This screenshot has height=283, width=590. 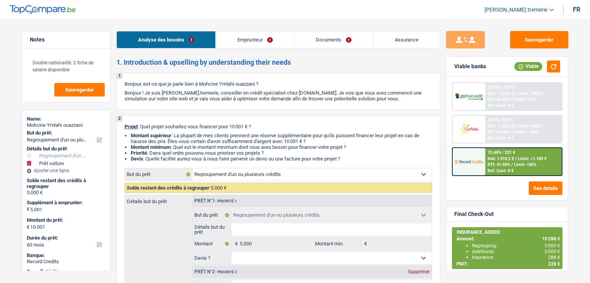 I want to click on img: Cofidis, so click(x=469, y=129).